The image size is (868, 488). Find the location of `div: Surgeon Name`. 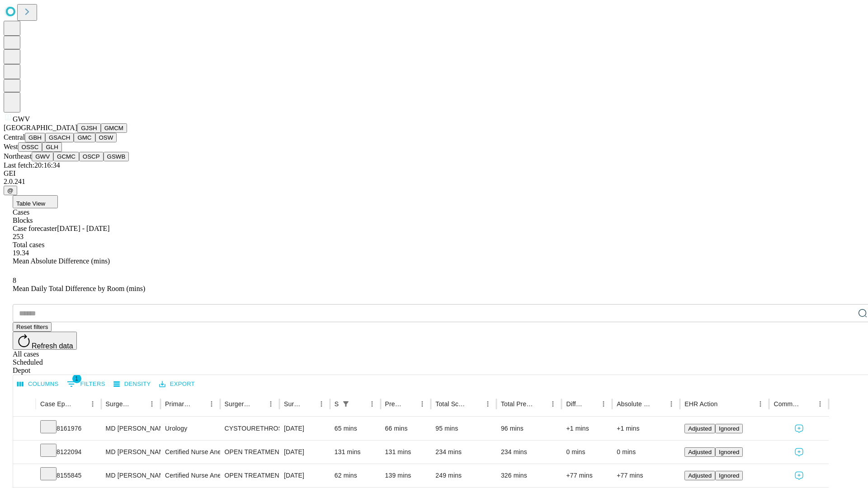

div: Surgeon Name is located at coordinates (118, 404).